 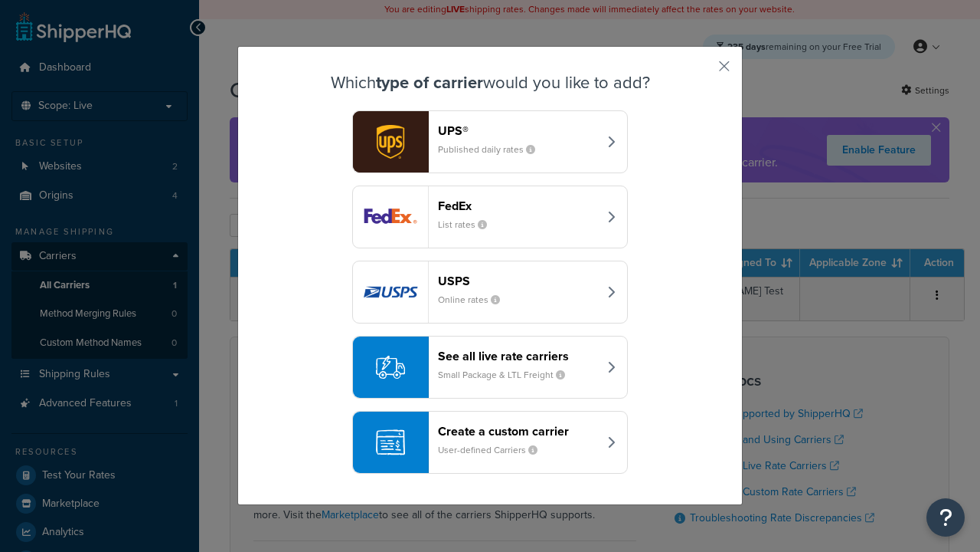 What do you see at coordinates (518, 430) in the screenshot?
I see `header: Create a custom carrier` at bounding box center [518, 430].